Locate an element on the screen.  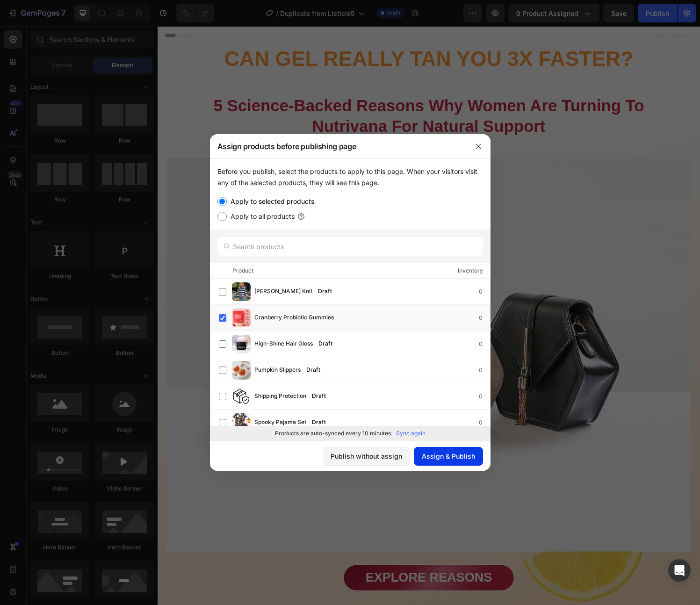
img: image_demo.jpg is located at coordinates (280, 340).